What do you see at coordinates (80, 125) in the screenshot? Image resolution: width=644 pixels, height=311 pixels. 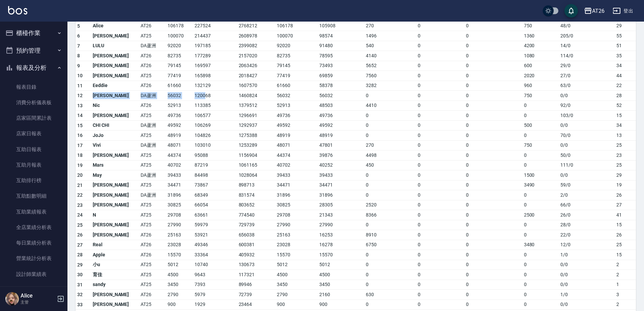 I see `span: 15` at bounding box center [80, 125].